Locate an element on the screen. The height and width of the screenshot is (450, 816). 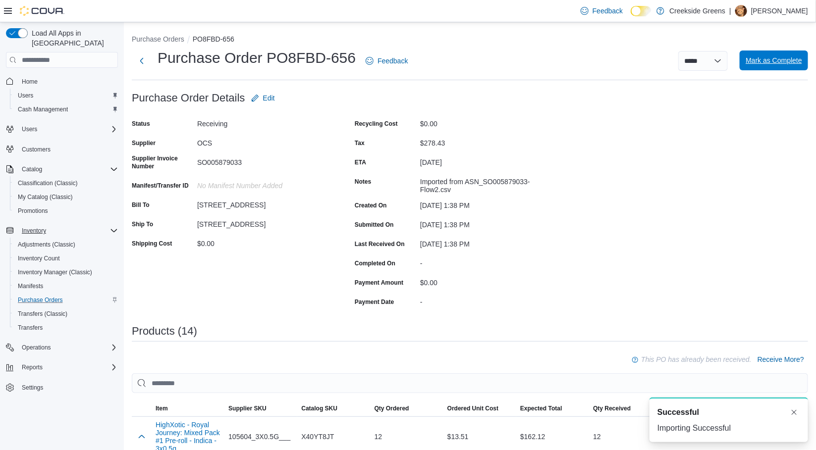
div: SO005879033 is located at coordinates (263, 160).